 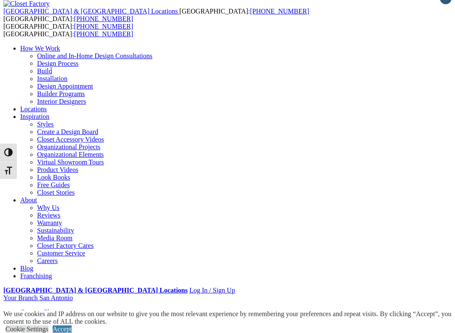 I want to click on a: Design Process, so click(x=58, y=63).